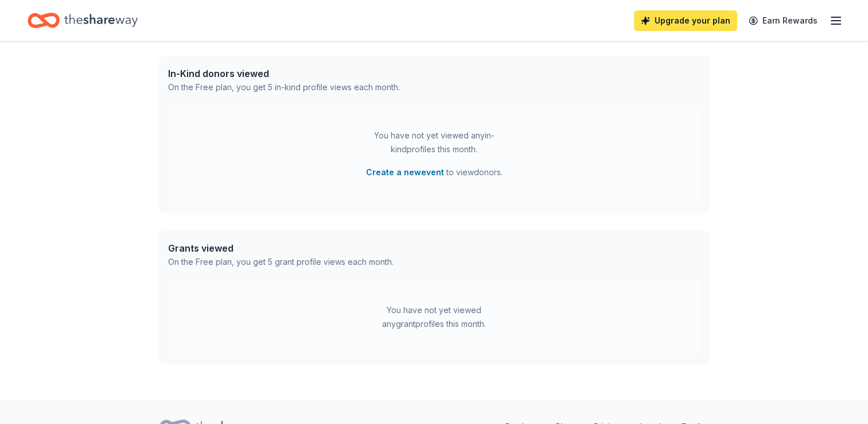  I want to click on div: Grants viewed, so click(281, 248).